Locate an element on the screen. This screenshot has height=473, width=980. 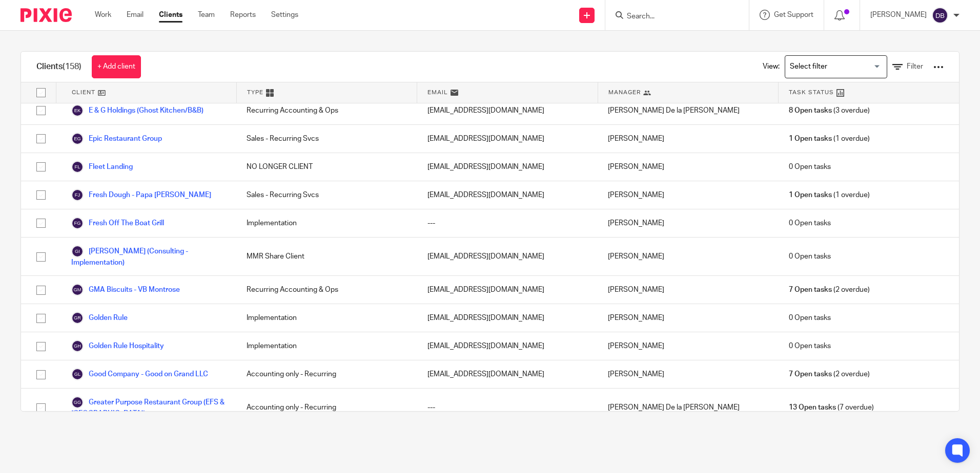
a: Golden Rule Hospitality is located at coordinates (118, 346).